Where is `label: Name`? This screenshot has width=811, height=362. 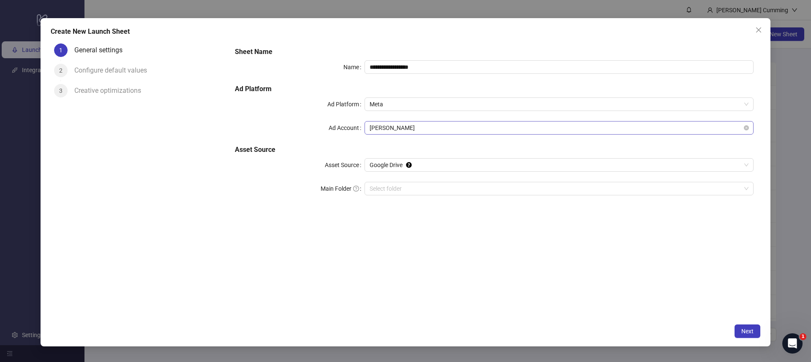
label: Name is located at coordinates (354, 67).